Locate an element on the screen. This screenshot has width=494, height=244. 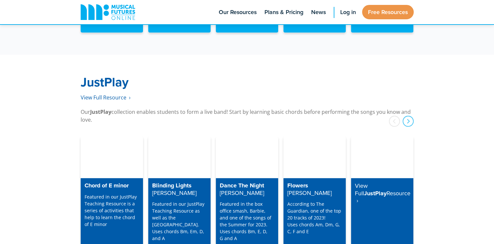
strong: Resource ‎ › is located at coordinates (383, 197).